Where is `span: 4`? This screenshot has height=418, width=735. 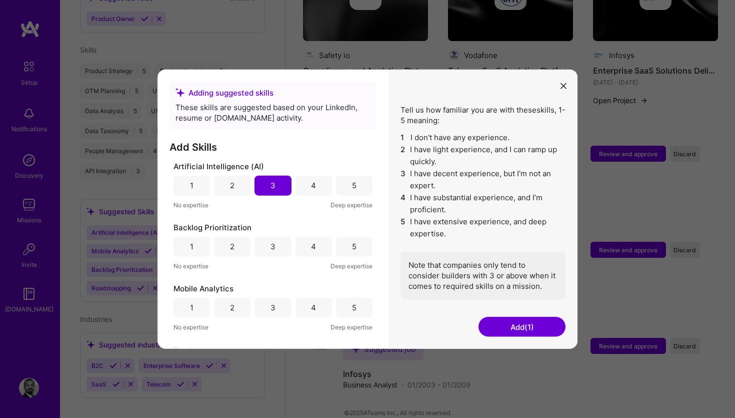 span: 4 is located at coordinates (403, 203).